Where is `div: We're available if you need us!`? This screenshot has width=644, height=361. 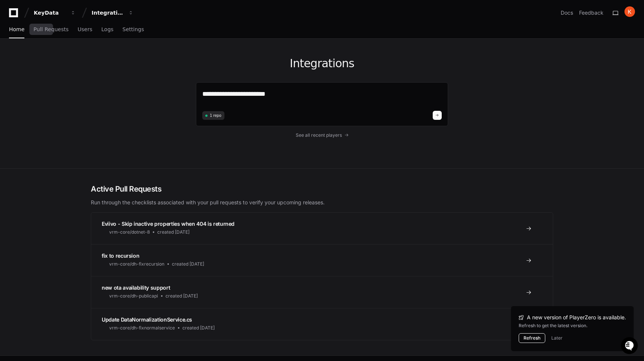 div: We're available if you need us! is located at coordinates (60, 66).